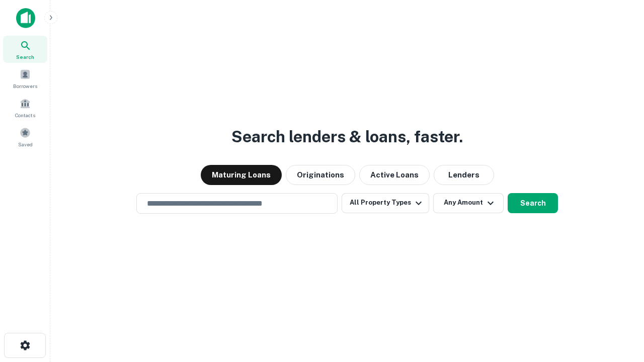 The image size is (644, 362). I want to click on div: Search, so click(25, 49).